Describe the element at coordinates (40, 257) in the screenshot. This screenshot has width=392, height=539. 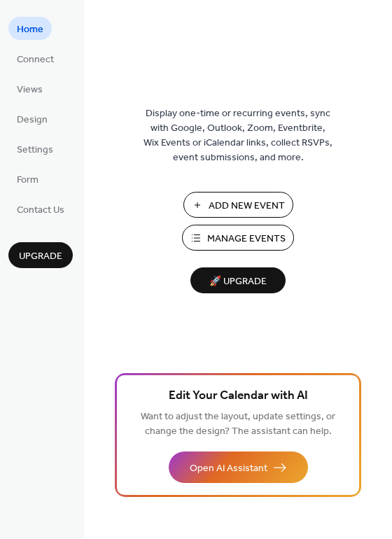
I see `span: Upgrade` at that location.